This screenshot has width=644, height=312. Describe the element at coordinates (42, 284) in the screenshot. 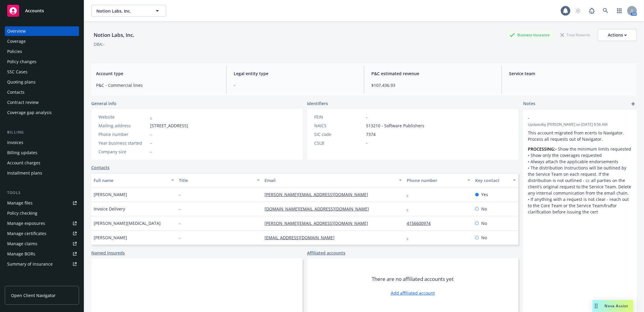

I see `div: Analytics hub` at that location.